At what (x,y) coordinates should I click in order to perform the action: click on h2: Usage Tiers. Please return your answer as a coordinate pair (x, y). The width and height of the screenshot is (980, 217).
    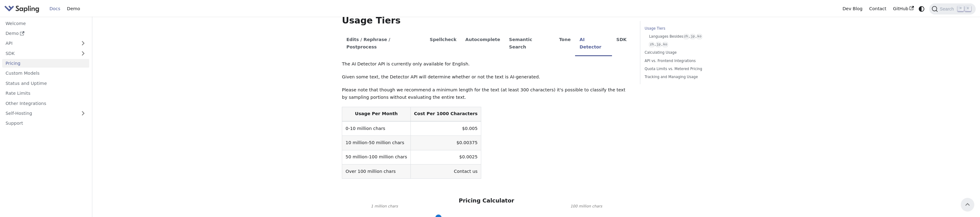
    Looking at the image, I should click on (486, 20).